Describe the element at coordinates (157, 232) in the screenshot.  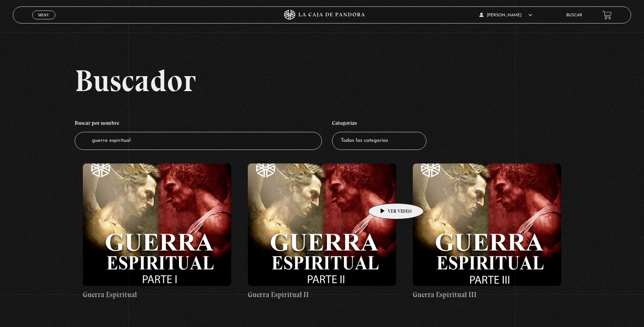
I see `a: Guerra Espiritual` at that location.